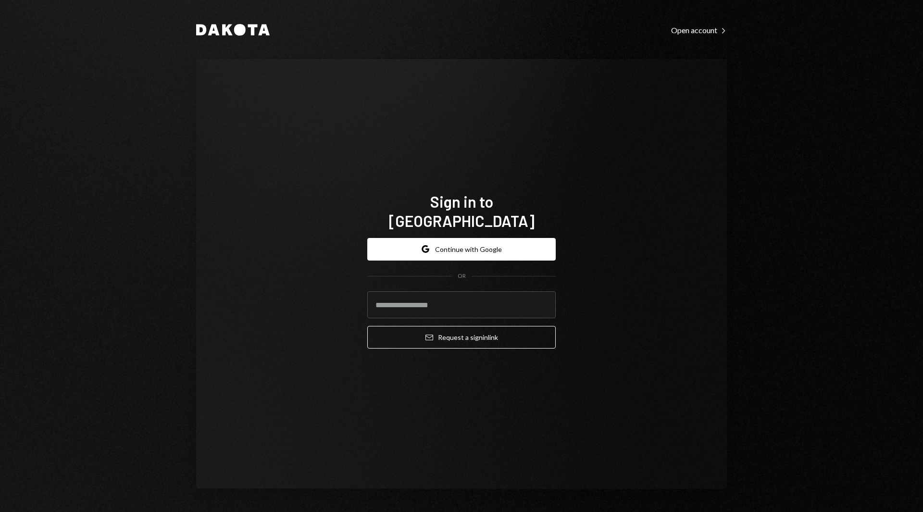 The width and height of the screenshot is (923, 512). I want to click on a: Open account, so click(699, 30).